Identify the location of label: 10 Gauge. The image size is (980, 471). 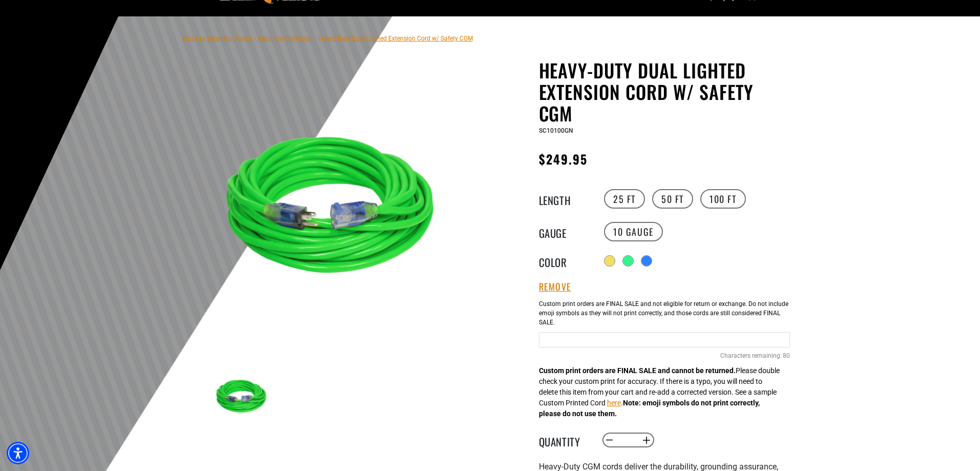
(633, 231).